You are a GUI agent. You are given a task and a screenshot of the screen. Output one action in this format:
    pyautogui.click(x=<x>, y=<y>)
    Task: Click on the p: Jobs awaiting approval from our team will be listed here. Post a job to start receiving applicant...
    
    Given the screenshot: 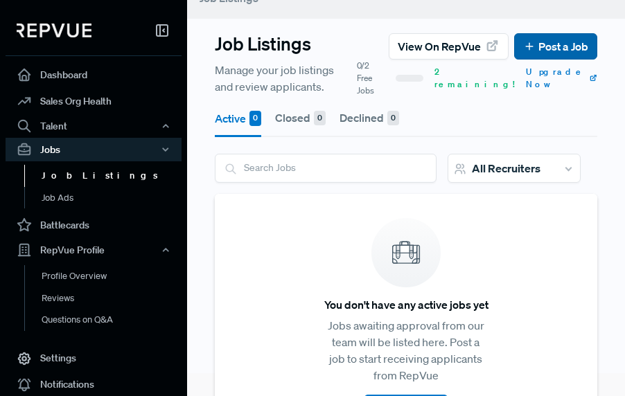 What is the action you would take?
    pyautogui.click(x=406, y=351)
    